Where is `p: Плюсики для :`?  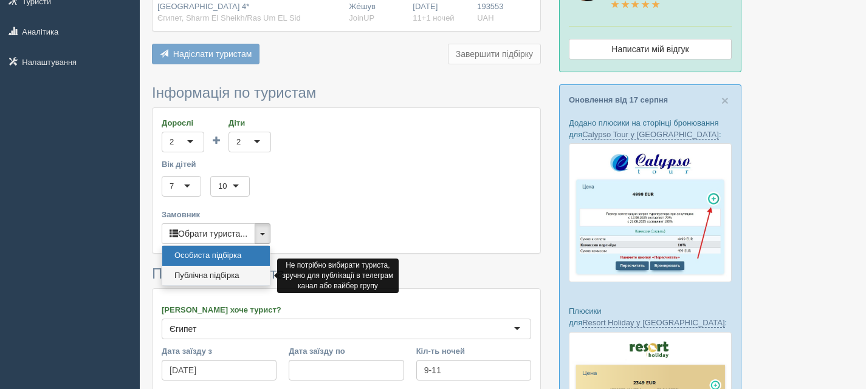
p: Плюсики для : is located at coordinates (650, 317).